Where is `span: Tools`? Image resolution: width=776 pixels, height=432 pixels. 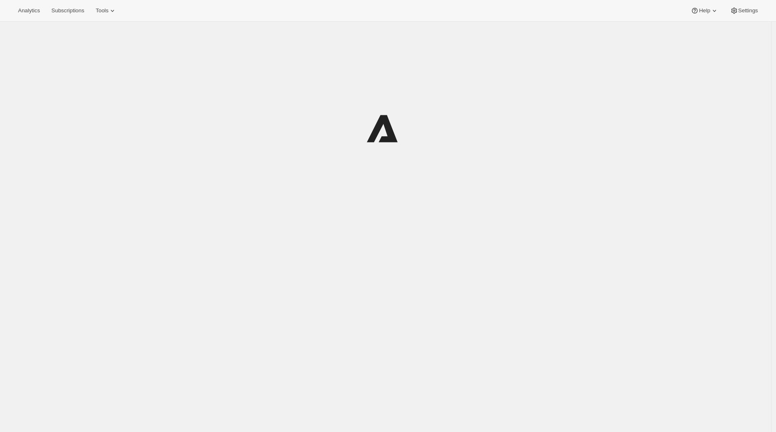 span: Tools is located at coordinates (102, 11).